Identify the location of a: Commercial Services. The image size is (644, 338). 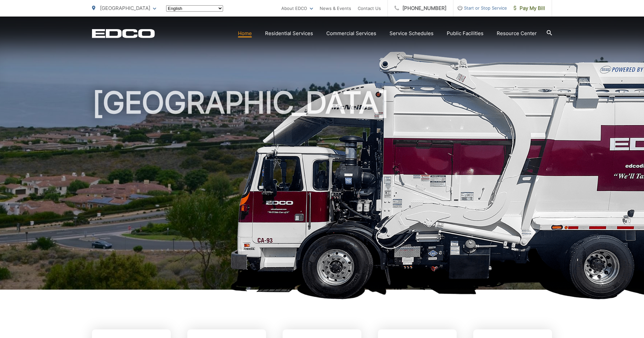
(351, 34).